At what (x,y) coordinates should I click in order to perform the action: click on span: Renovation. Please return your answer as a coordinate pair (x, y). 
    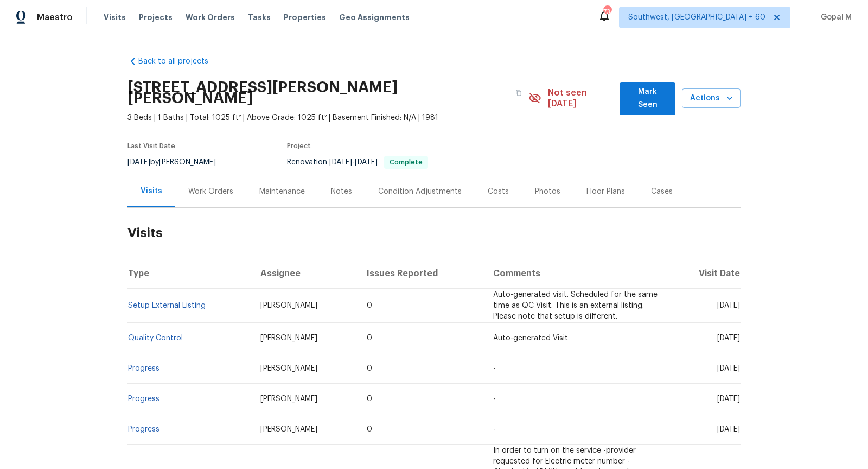
    Looking at the image, I should click on (358, 162).